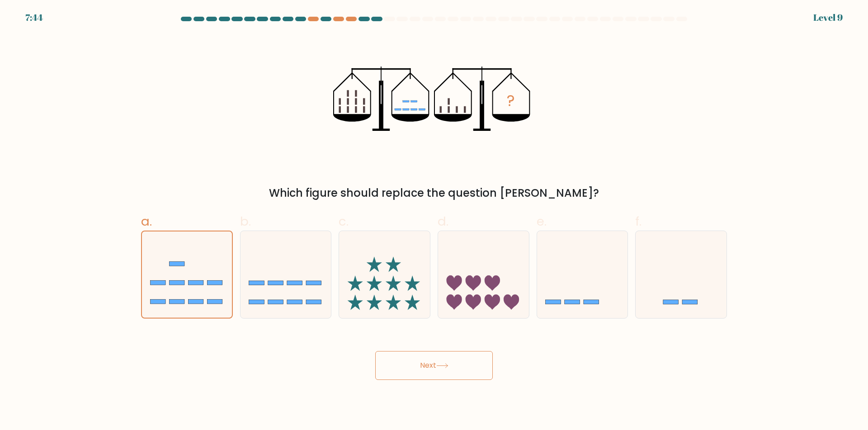 The height and width of the screenshot is (430, 868). Describe the element at coordinates (638, 221) in the screenshot. I see `span: f.` at that location.